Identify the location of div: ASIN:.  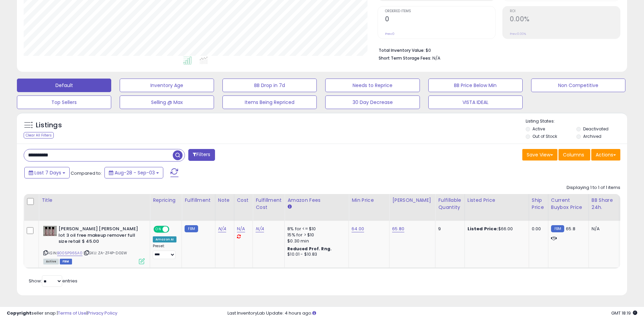
(94, 244).